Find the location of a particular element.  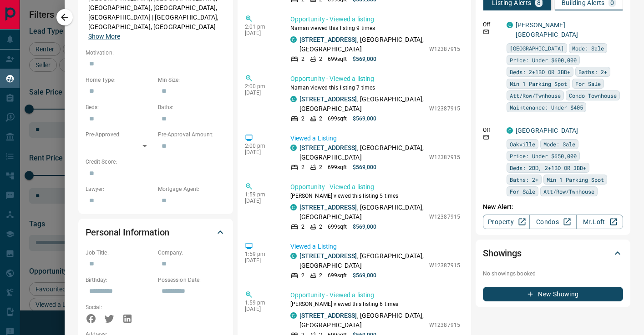

p: Lawyer: is located at coordinates (119, 189).